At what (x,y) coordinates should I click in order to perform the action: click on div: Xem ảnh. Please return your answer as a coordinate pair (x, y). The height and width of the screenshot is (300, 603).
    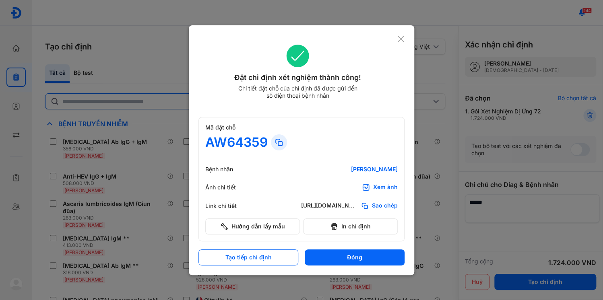
    Looking at the image, I should click on (385, 188).